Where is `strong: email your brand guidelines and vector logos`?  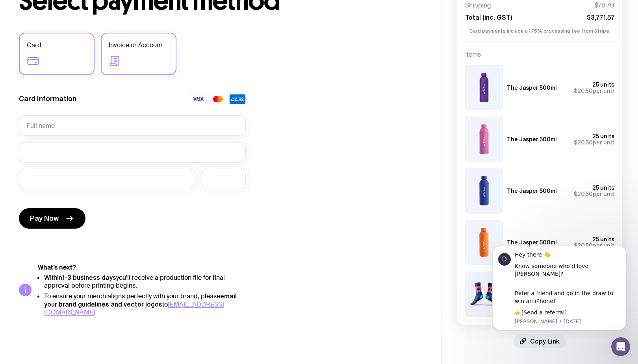
strong: email your brand guidelines and vector logos is located at coordinates (140, 300).